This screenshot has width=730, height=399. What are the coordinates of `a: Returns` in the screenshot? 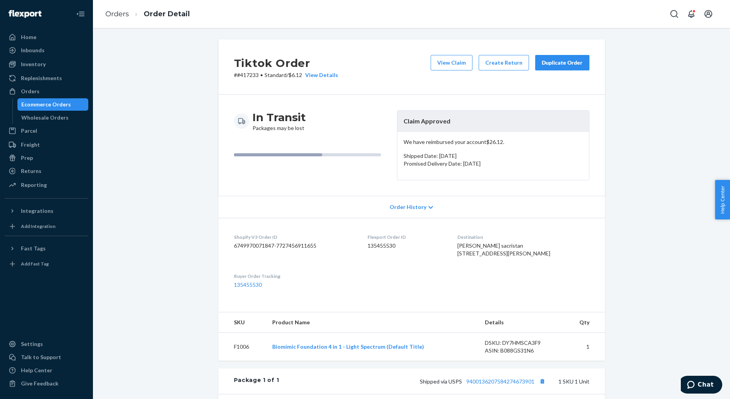 It's located at (46, 171).